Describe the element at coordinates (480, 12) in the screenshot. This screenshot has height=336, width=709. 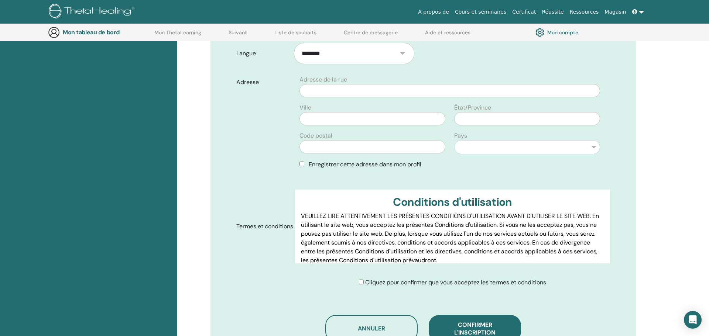
I see `font: Cours et séminaires` at that location.